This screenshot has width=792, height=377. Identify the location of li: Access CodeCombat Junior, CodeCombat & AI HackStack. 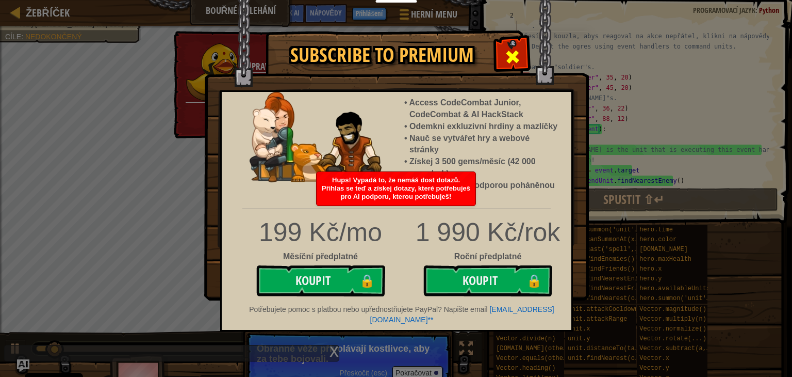
(485, 109).